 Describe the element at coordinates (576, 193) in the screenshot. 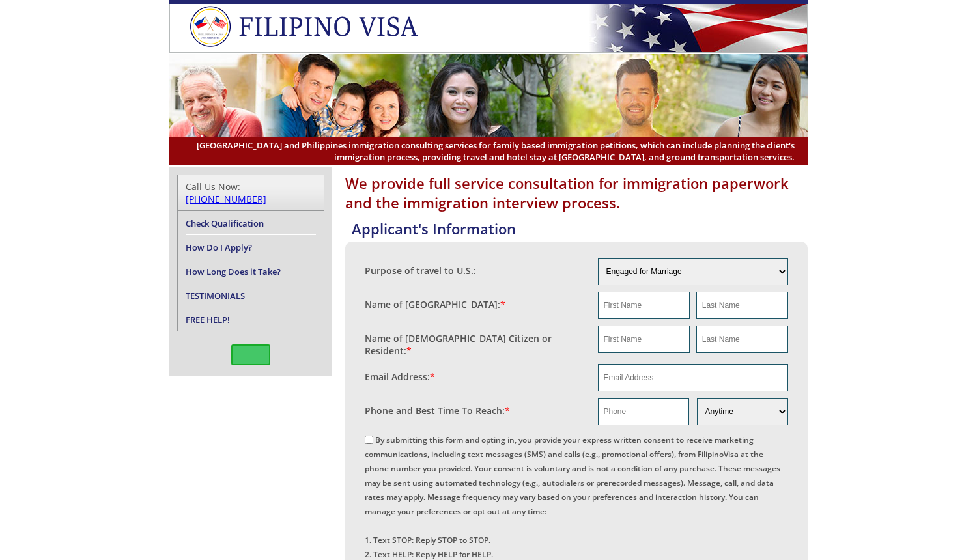

I see `h1: We provide full service consultation for immigration paperwork and the immigration interview proc...` at that location.